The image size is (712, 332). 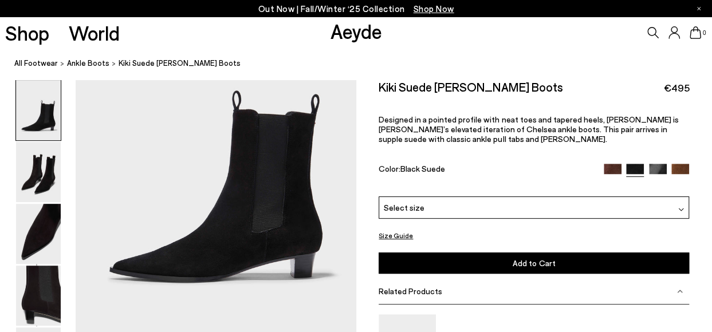 I want to click on button: Size Guide, so click(x=396, y=235).